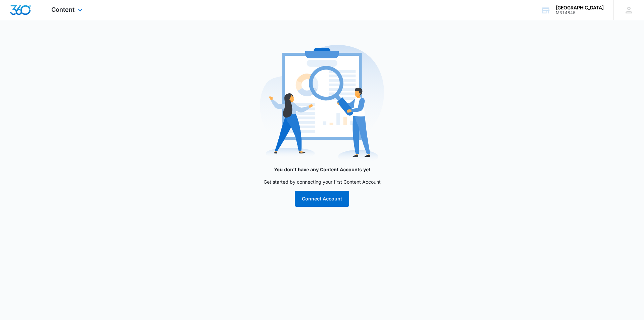 The height and width of the screenshot is (320, 644). I want to click on div: account name, so click(579, 8).